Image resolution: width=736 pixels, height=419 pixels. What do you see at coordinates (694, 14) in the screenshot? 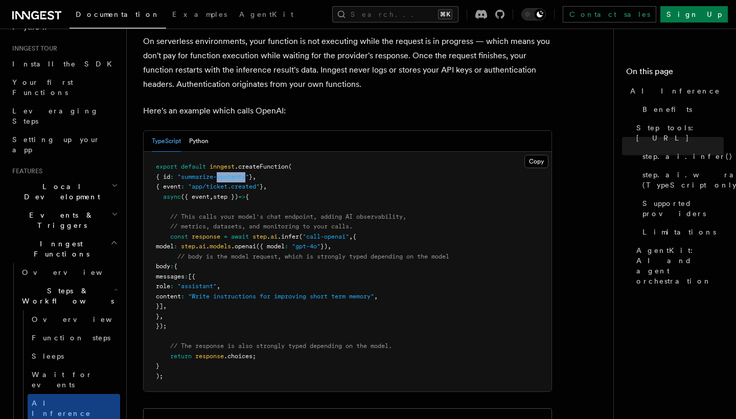
I see `a: Sign Up` at bounding box center [694, 14].